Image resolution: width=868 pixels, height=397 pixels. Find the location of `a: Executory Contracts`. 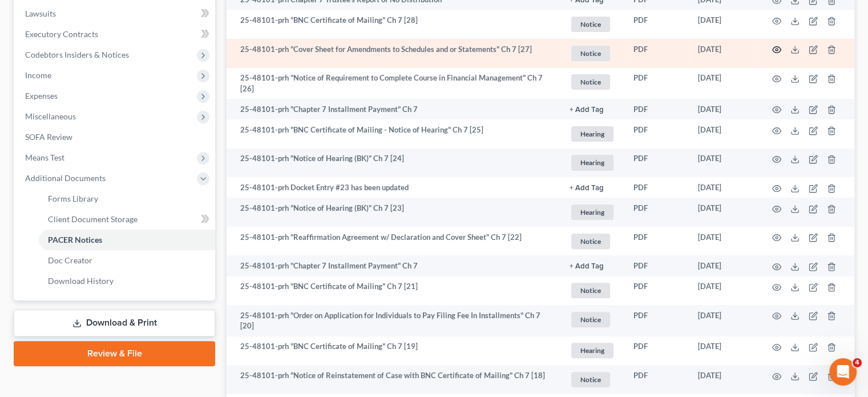

a: Executory Contracts is located at coordinates (115, 35).